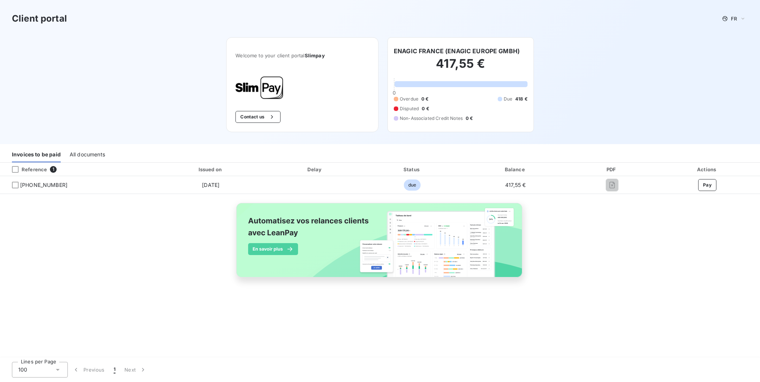 Image resolution: width=760 pixels, height=382 pixels. I want to click on h6: ENAGIC FRANCE (ENAGIC EUROPE GMBH), so click(457, 51).